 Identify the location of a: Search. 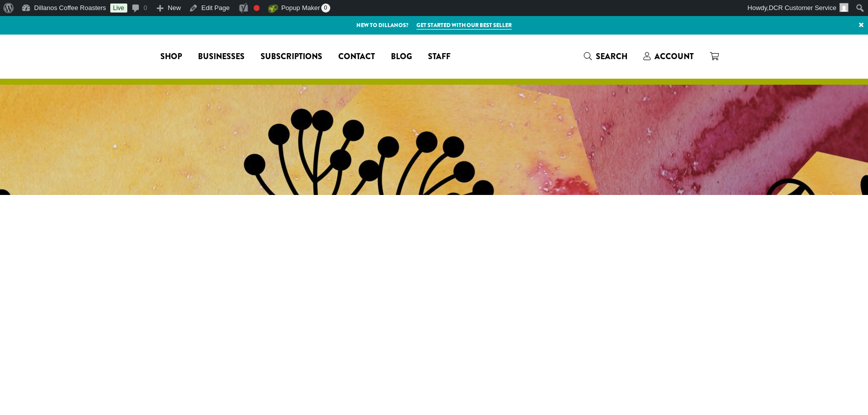
(606, 56).